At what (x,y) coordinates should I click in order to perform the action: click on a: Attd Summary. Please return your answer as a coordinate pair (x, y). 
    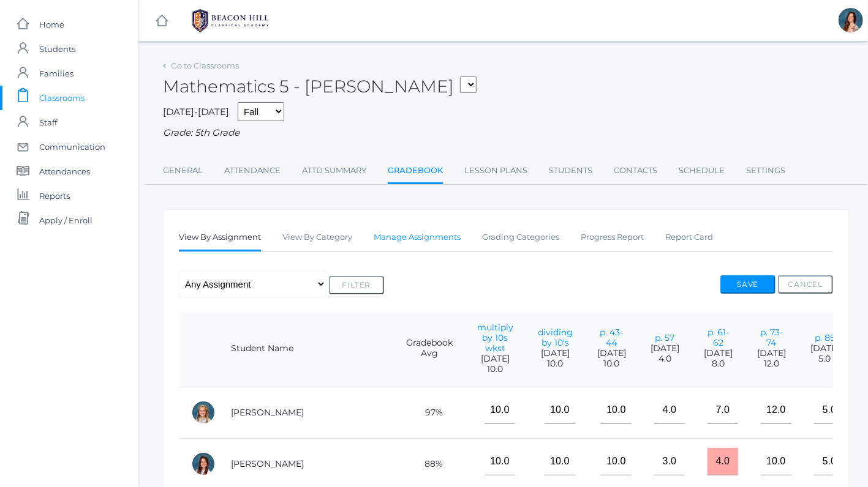
    Looking at the image, I should click on (334, 171).